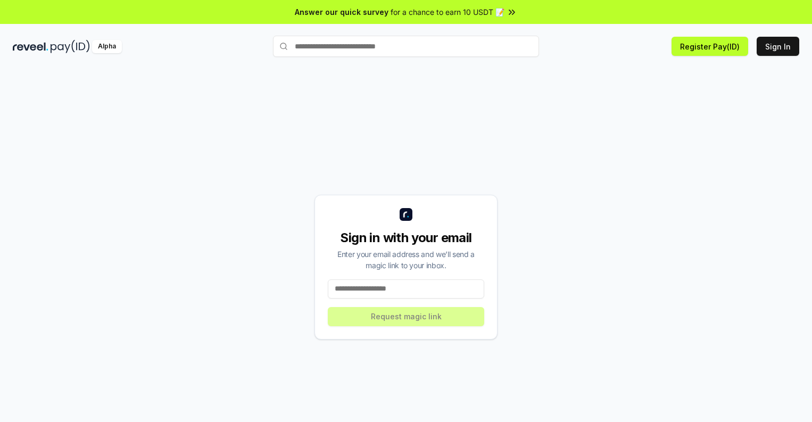 The height and width of the screenshot is (422, 812). I want to click on span: Answer our quick survey, so click(341, 12).